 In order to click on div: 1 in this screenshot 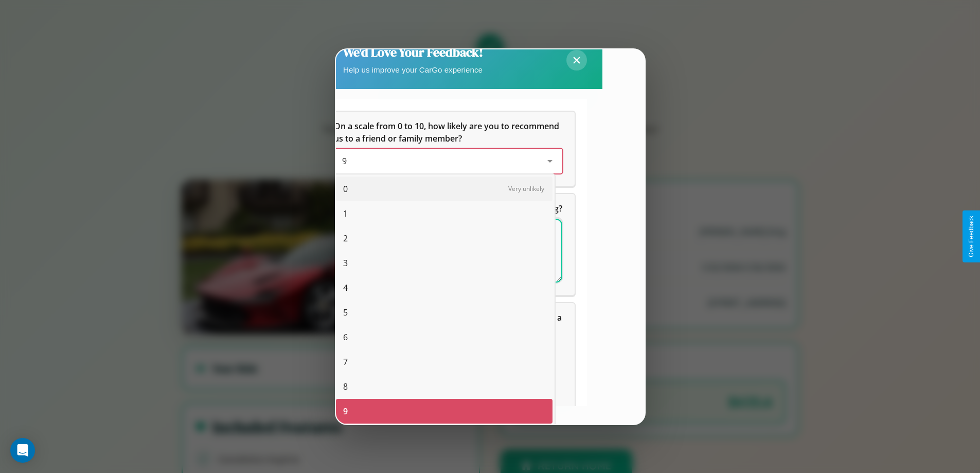, I will do `click(444, 214)`.